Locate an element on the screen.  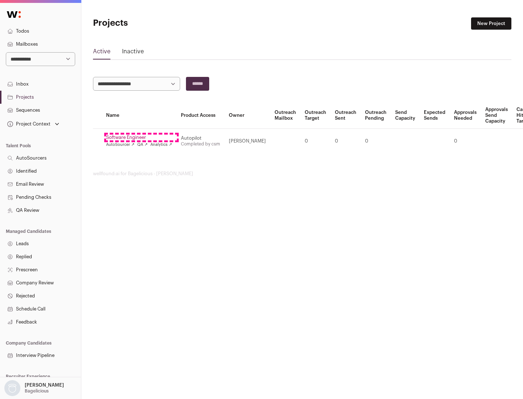
th: Send Capacity is located at coordinates (405, 115).